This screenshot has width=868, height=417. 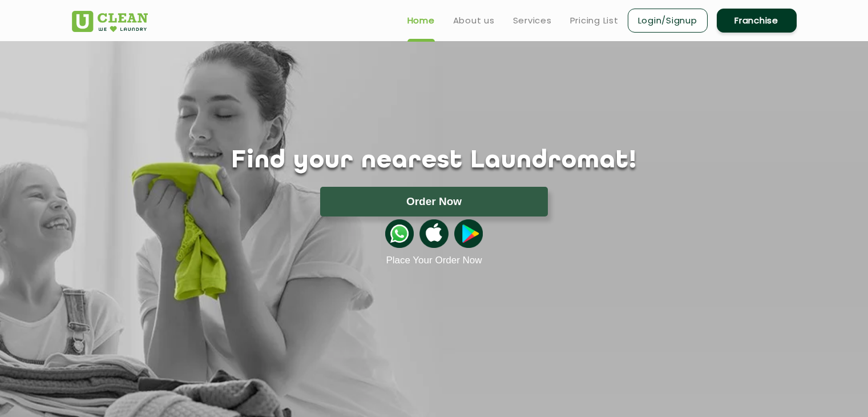 I want to click on a: Login/Signup, so click(x=668, y=20).